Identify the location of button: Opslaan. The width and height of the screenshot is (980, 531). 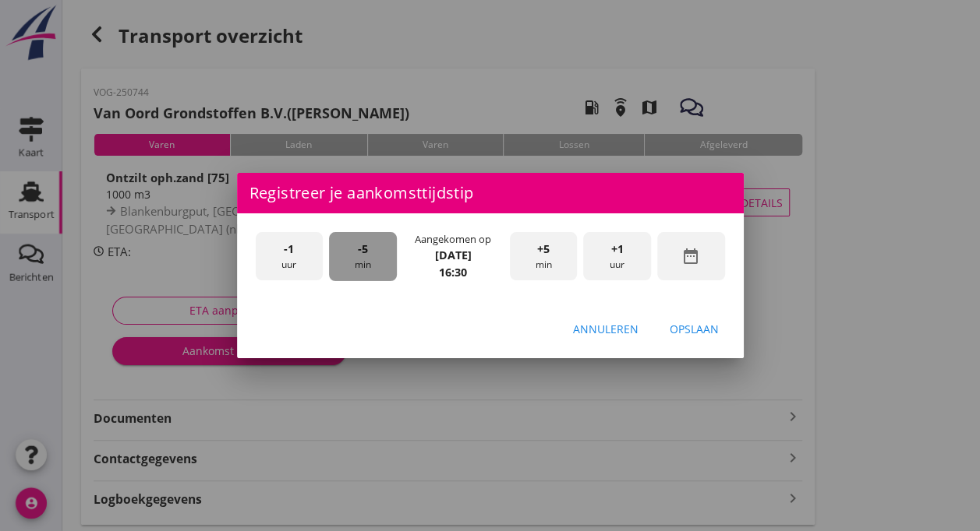
(694, 329).